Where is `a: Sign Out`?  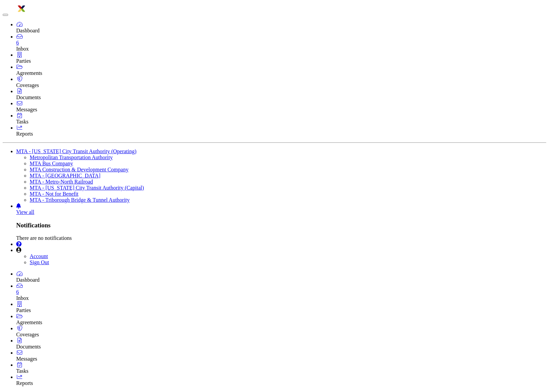 a: Sign Out is located at coordinates (39, 262).